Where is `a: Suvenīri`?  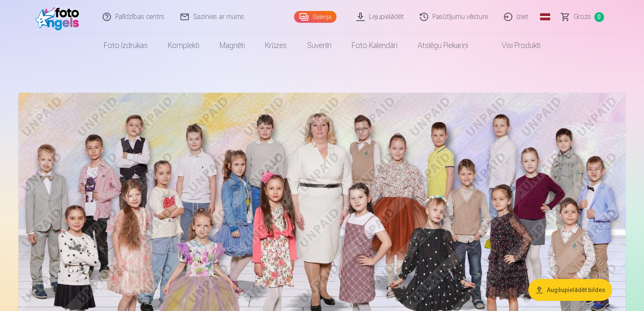
a: Suvenīri is located at coordinates (320, 45).